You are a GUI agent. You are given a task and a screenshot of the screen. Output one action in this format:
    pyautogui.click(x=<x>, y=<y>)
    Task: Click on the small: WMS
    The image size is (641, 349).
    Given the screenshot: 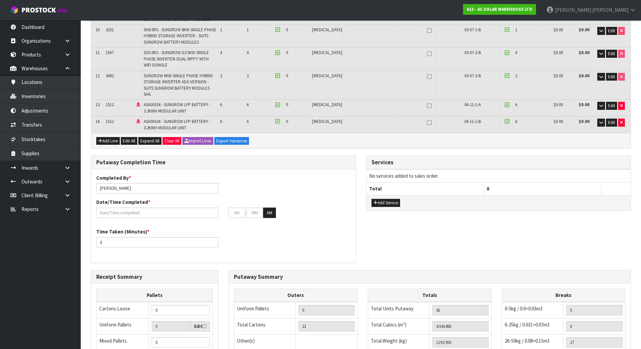 What is the action you would take?
    pyautogui.click(x=62, y=10)
    